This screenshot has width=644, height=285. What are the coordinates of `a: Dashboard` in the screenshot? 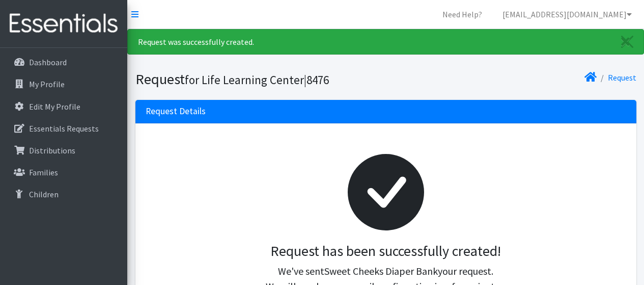 It's located at (64, 62).